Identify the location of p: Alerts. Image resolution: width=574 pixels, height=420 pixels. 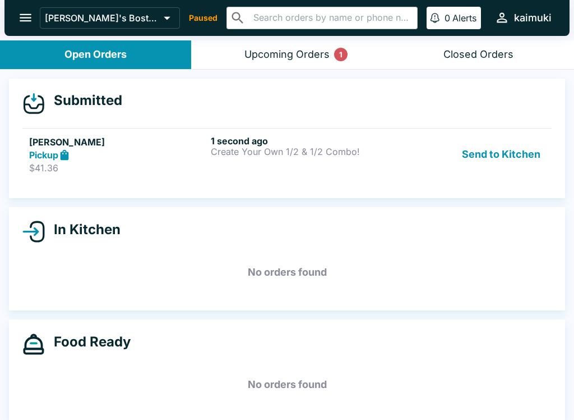
(464, 18).